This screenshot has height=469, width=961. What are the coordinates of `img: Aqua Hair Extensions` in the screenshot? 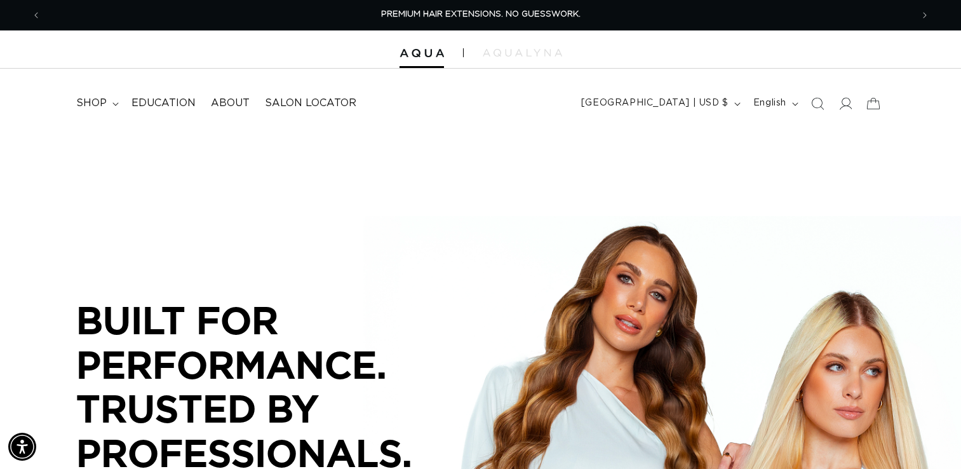 It's located at (422, 53).